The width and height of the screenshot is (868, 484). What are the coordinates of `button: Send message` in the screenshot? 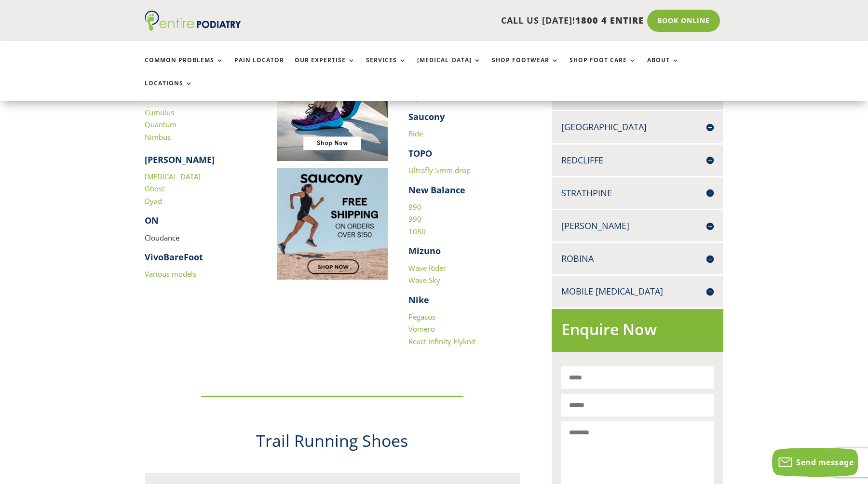 It's located at (815, 463).